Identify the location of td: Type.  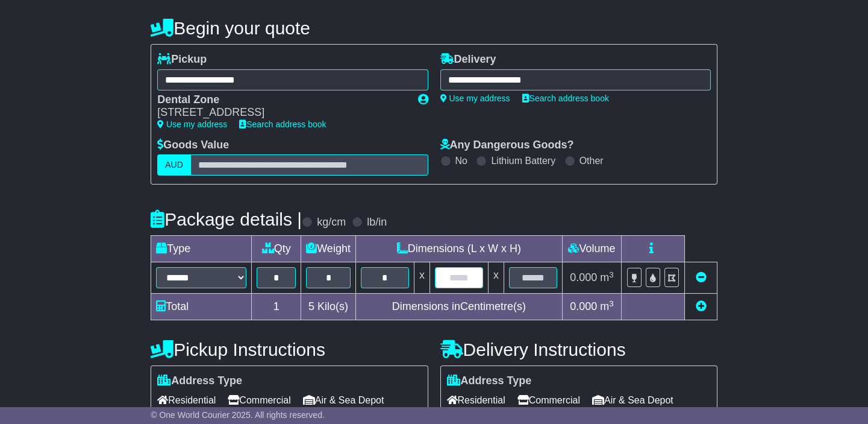
(201, 249).